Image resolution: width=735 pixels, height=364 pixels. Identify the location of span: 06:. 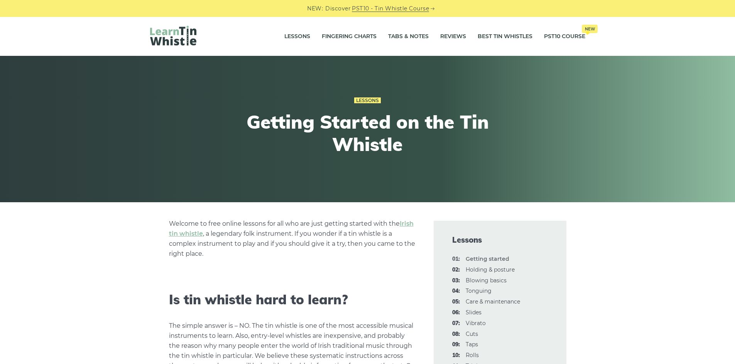
(456, 313).